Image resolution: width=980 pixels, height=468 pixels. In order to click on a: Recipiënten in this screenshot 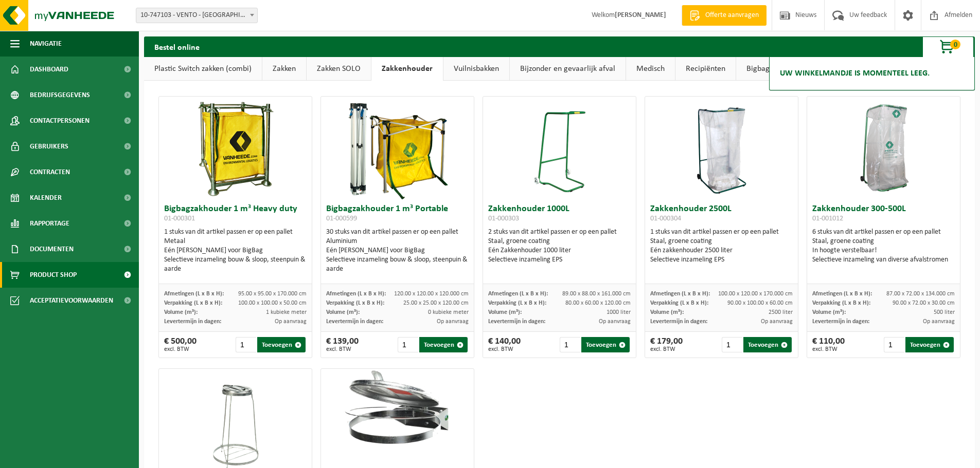, I will do `click(705, 69)`.